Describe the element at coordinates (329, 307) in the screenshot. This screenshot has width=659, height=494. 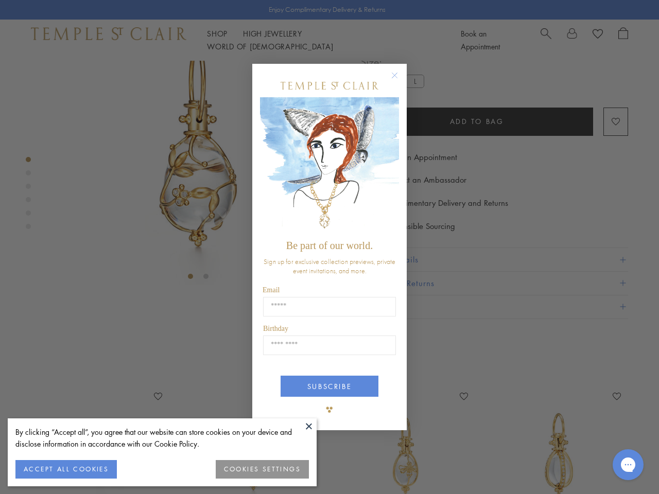
I see `input: Email` at that location.